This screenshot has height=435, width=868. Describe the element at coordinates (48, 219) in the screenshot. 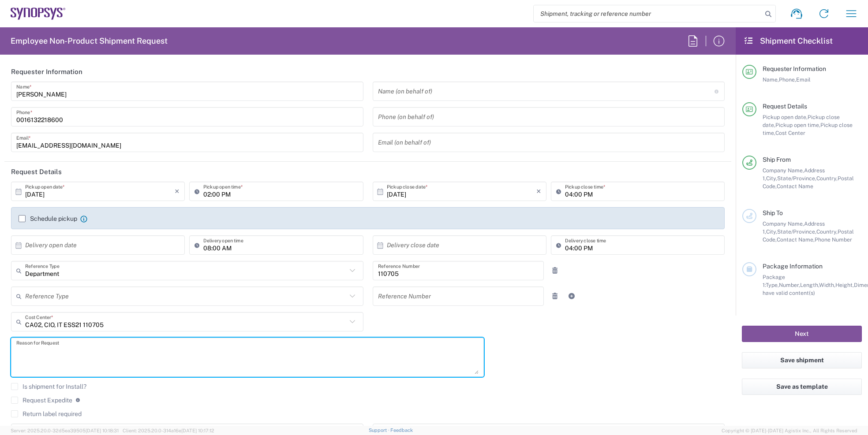

I see `label: Schedule pickup` at that location.